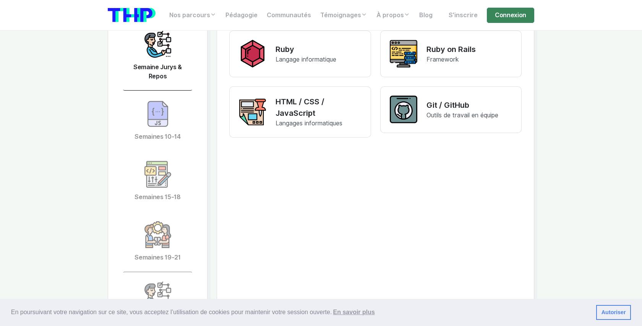  Describe the element at coordinates (242, 15) in the screenshot. I see `a: Pédagogie` at that location.